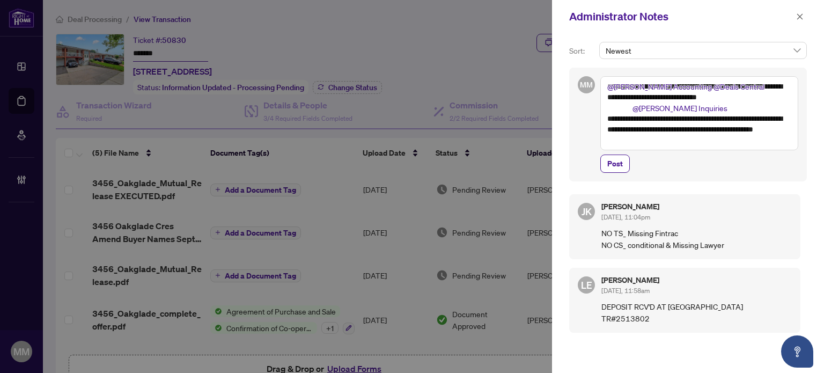 This screenshot has width=824, height=373. Describe the element at coordinates (696, 239) in the screenshot. I see `p: NO TS_ Missing Fintrac NO CS_ conditional & Missing Lawyer` at that location.